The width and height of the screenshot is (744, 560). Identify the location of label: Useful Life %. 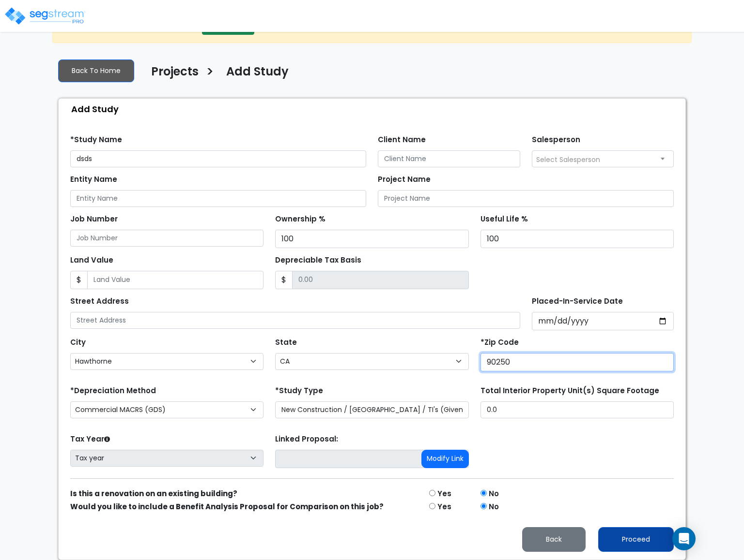
(504, 219).